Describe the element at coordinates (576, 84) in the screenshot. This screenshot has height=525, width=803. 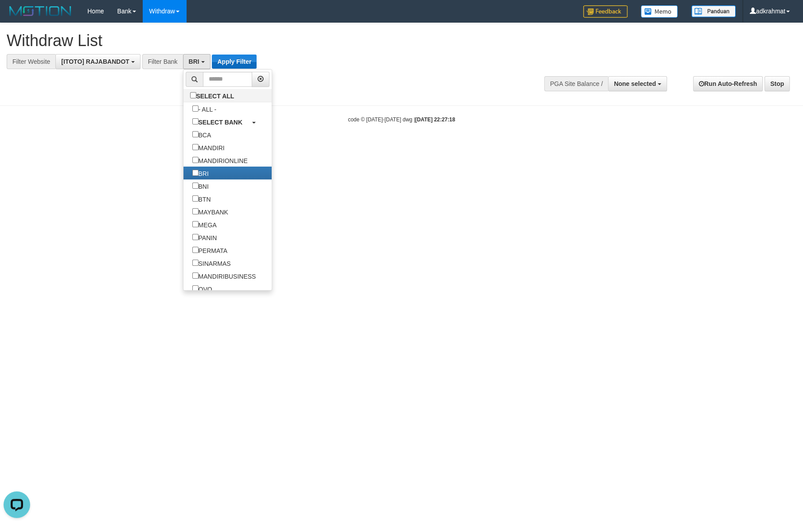
I see `div: PGA Site Balance /` at that location.